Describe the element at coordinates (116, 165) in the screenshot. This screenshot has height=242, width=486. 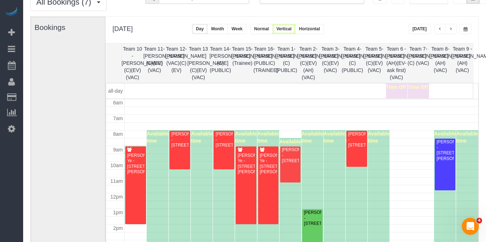
I see `span: 10am` at that location.